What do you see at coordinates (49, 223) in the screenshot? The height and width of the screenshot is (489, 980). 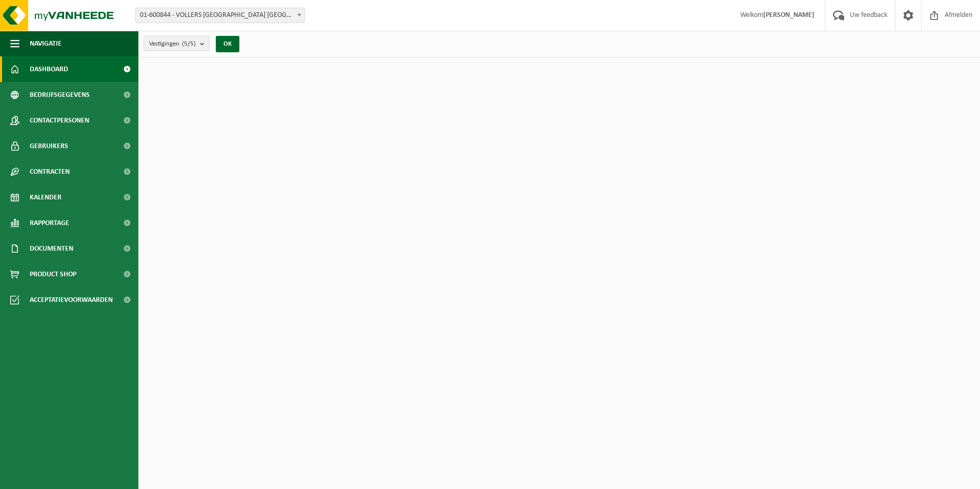 I see `span: Rapportage` at bounding box center [49, 223].